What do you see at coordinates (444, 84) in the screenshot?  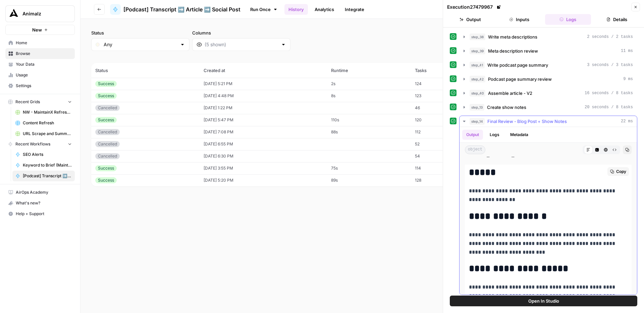 I see `td: 124` at bounding box center [444, 84].